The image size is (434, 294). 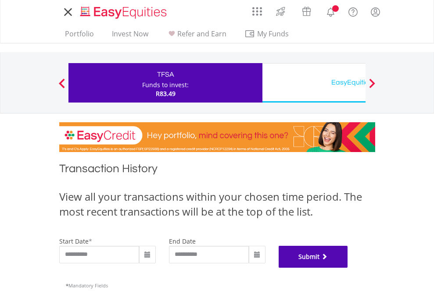 What do you see at coordinates (353, 11) in the screenshot?
I see `a: FAQ's and Support` at bounding box center [353, 11].